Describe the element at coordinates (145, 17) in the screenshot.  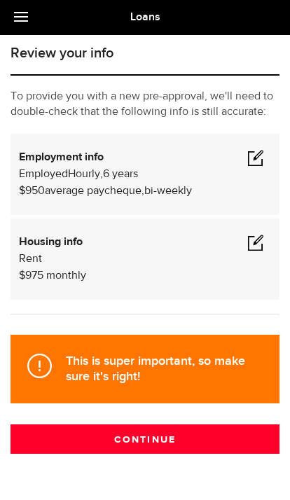
I see `span: Loans` at that location.